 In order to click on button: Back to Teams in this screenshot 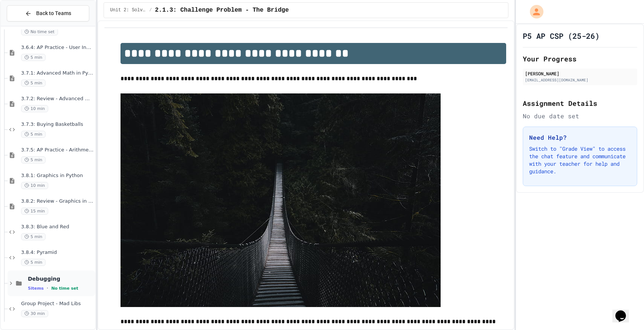, I will do `click(48, 13)`.